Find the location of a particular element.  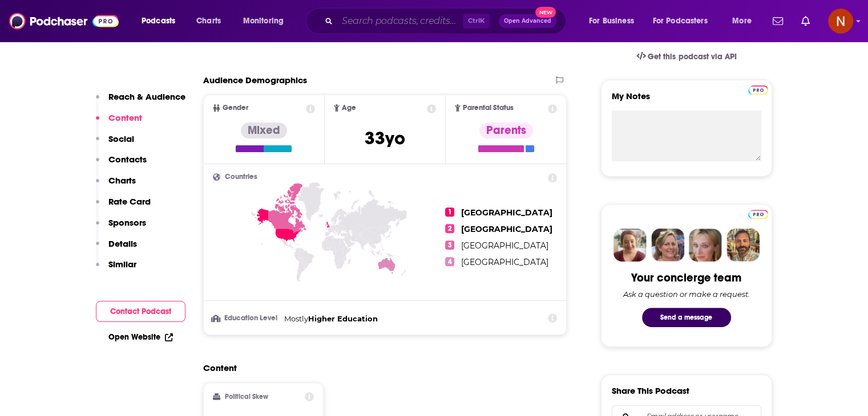

span: For Business is located at coordinates (611, 21).